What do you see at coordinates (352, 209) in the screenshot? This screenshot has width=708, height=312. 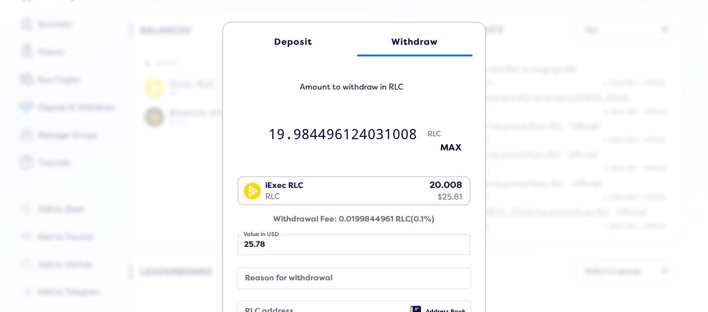 I see `input: Search for option` at bounding box center [352, 209].